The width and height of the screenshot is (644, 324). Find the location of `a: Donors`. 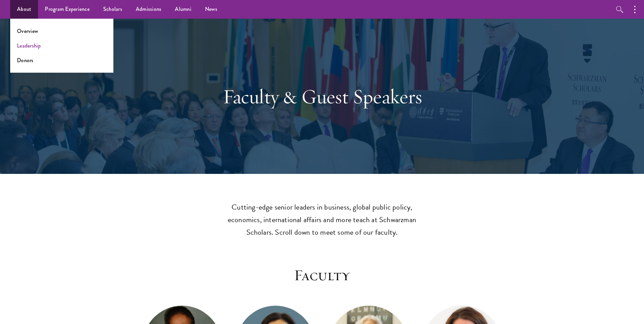

a: Donors is located at coordinates (25, 60).